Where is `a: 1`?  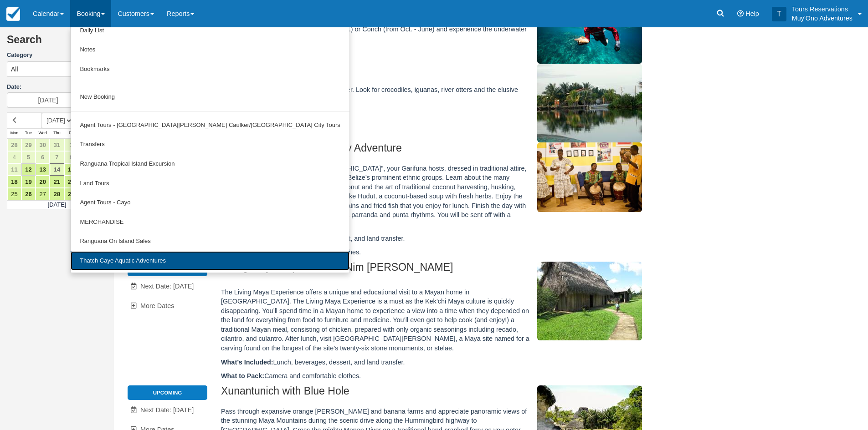 a: 1 is located at coordinates (71, 145).